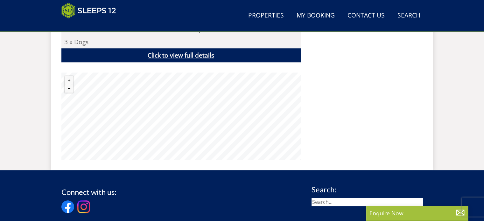 The height and width of the screenshot is (221, 484). Describe the element at coordinates (266, 16) in the screenshot. I see `a: Properties` at that location.